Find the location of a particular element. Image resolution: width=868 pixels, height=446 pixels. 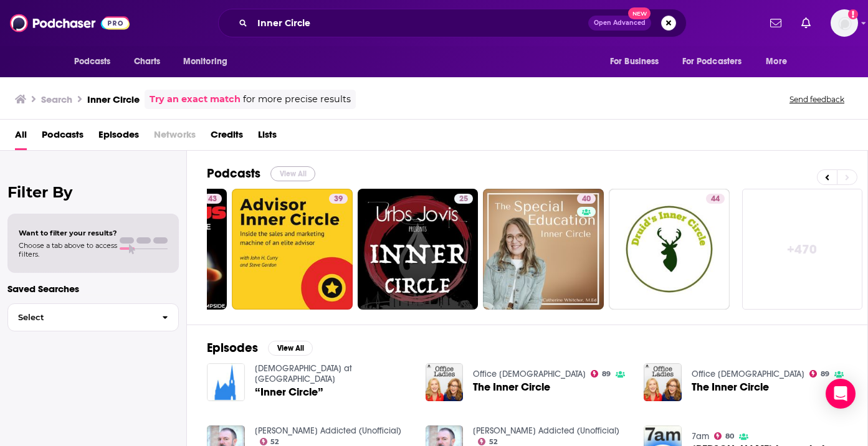

div: Open Intercom Messenger is located at coordinates (841, 394).